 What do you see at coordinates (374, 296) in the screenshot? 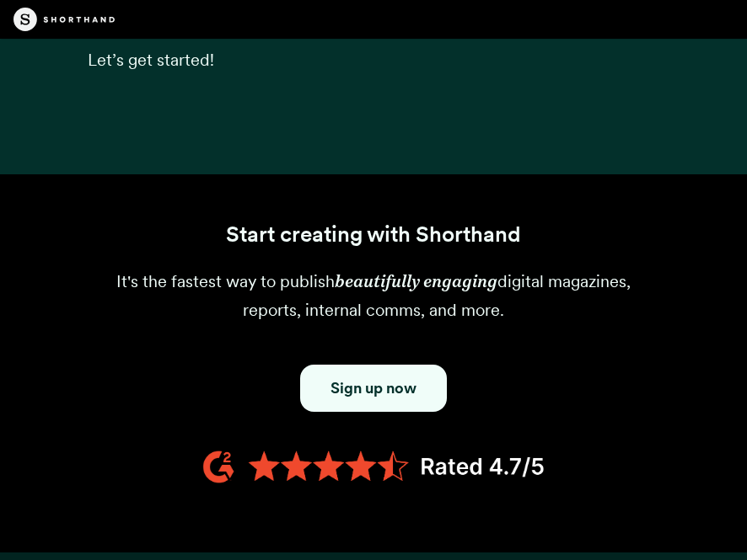
I see `span: It's the fastest way to publish digital magazines, reports, internal comms, and more.` at bounding box center [374, 296].